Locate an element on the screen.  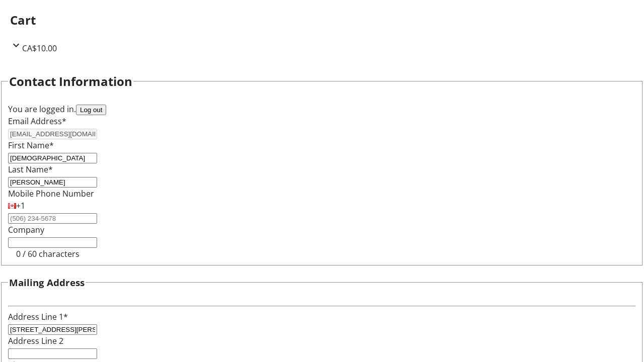
div: You are logged in. is located at coordinates (322, 109).